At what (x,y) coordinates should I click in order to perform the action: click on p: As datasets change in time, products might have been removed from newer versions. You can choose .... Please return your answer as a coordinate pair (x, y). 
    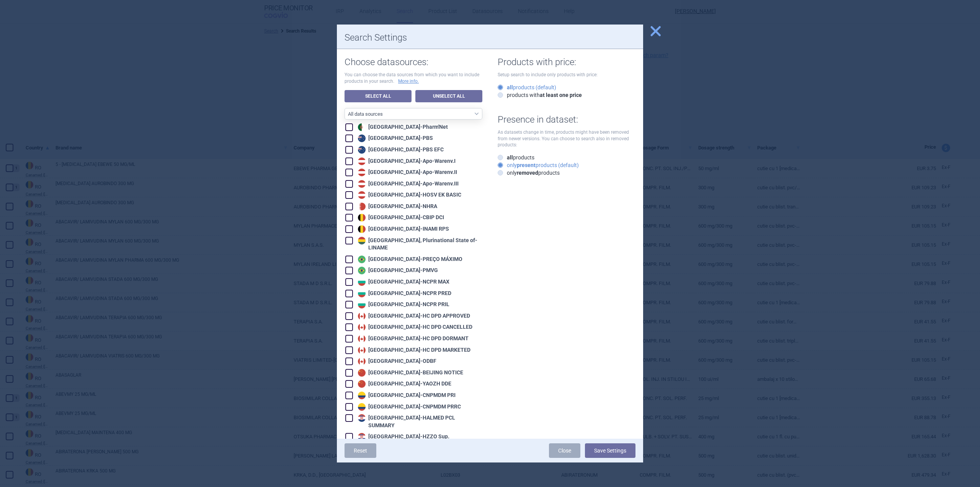
    Looking at the image, I should click on (566, 138).